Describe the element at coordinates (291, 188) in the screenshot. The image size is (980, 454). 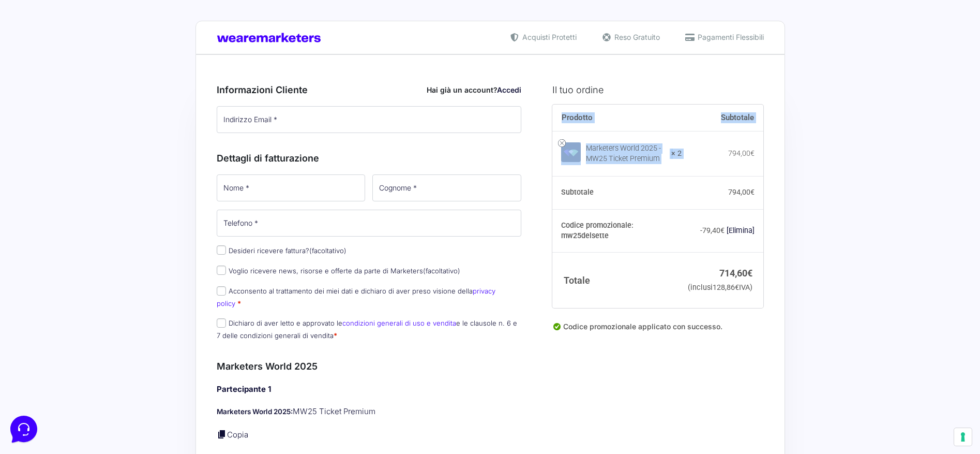
I see `input: Nome *` at that location.